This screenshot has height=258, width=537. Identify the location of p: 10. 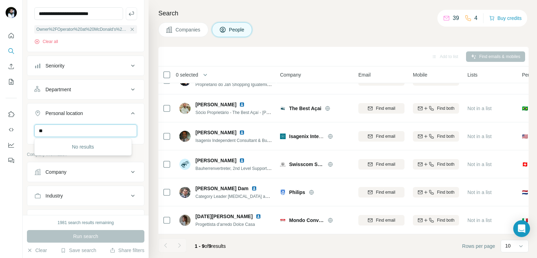
(508, 246).